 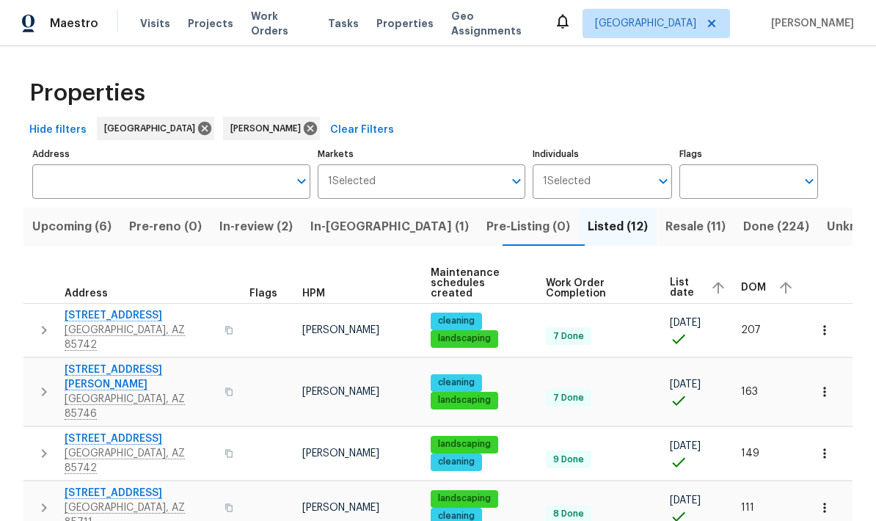 I want to click on span: Pre-reno (0), so click(x=165, y=227).